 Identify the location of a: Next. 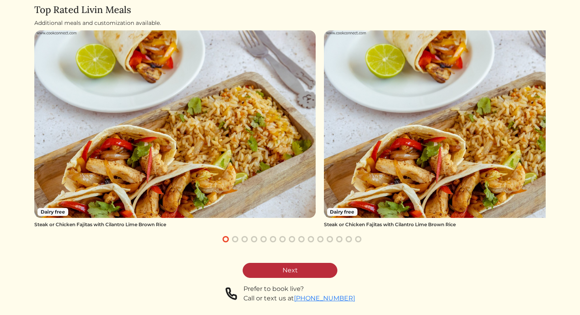
(290, 270).